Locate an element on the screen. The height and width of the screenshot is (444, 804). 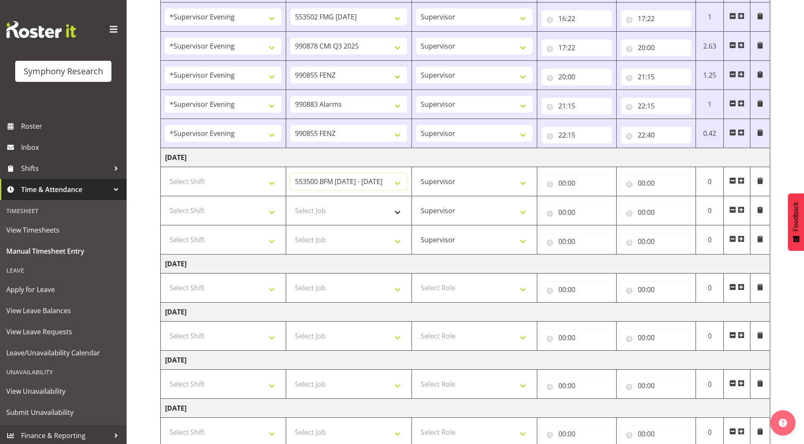
span: Roster is located at coordinates (72, 126).